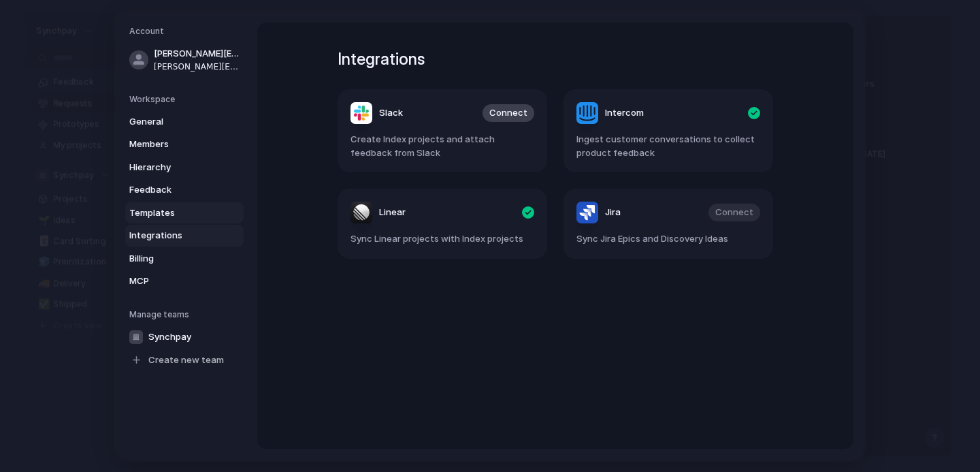 This screenshot has width=980, height=472. Describe the element at coordinates (184, 281) in the screenshot. I see `a: MCP` at that location.